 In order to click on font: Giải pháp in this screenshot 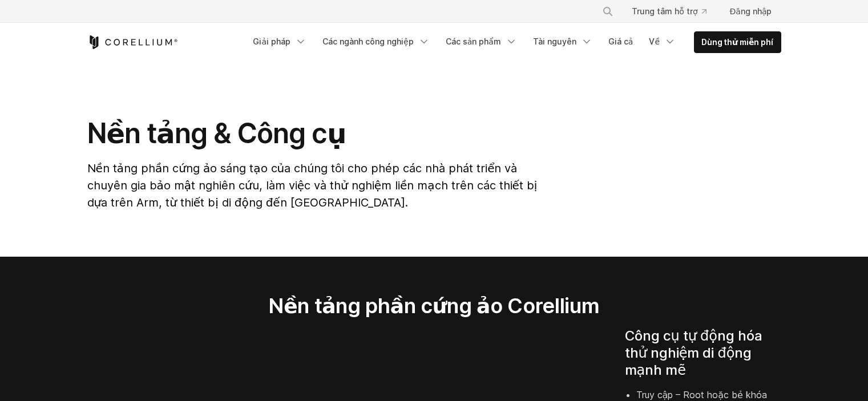, I will do `click(272, 41)`.